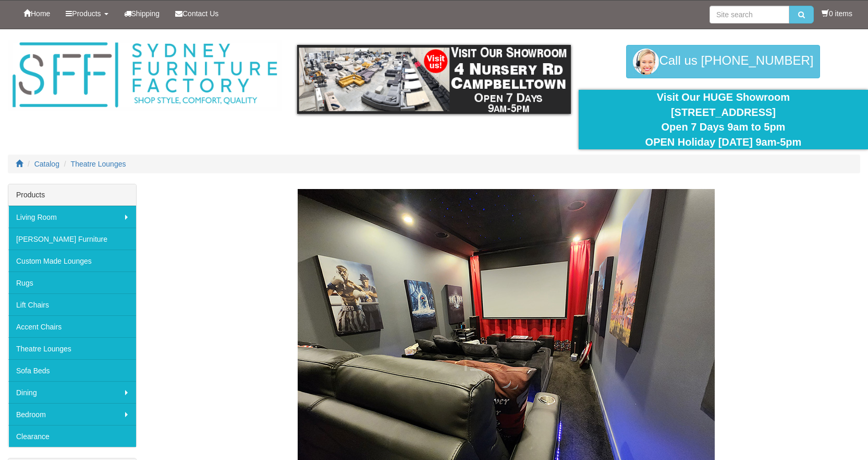 The image size is (868, 460). I want to click on a: Bedroom, so click(72, 413).